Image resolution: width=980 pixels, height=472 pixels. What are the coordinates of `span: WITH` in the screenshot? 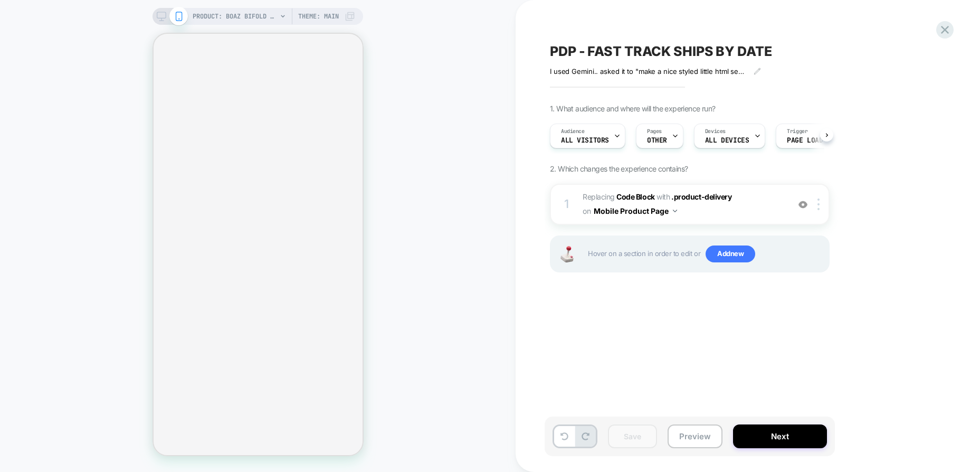 It's located at (662, 196).